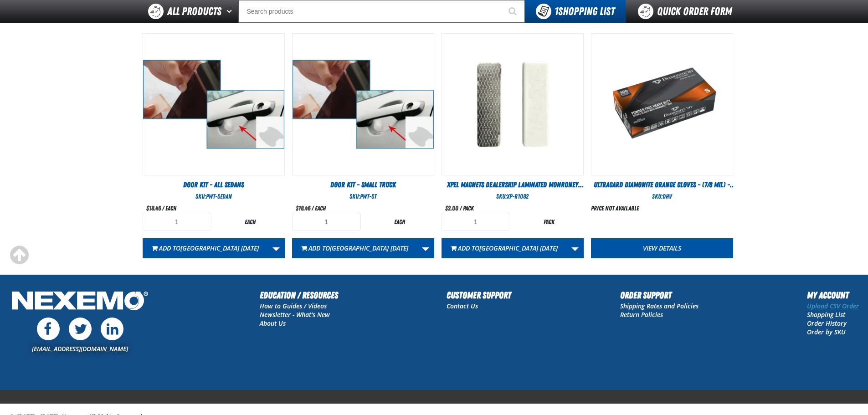 Image resolution: width=868 pixels, height=415 pixels. Describe the element at coordinates (295, 314) in the screenshot. I see `a: Newsletter - What's New` at that location.